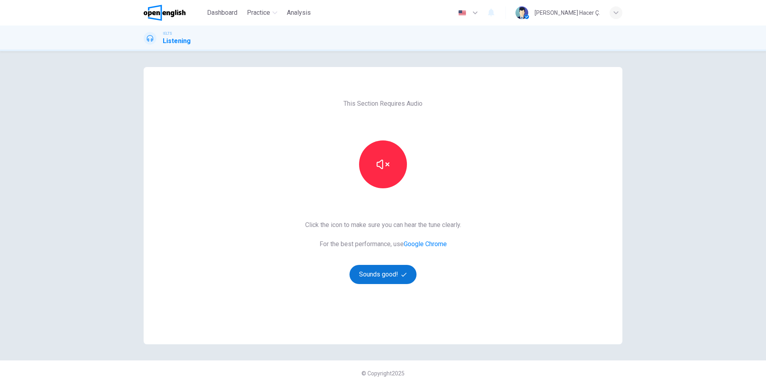 The width and height of the screenshot is (766, 377). I want to click on span: This Section Requires Audio, so click(383, 104).